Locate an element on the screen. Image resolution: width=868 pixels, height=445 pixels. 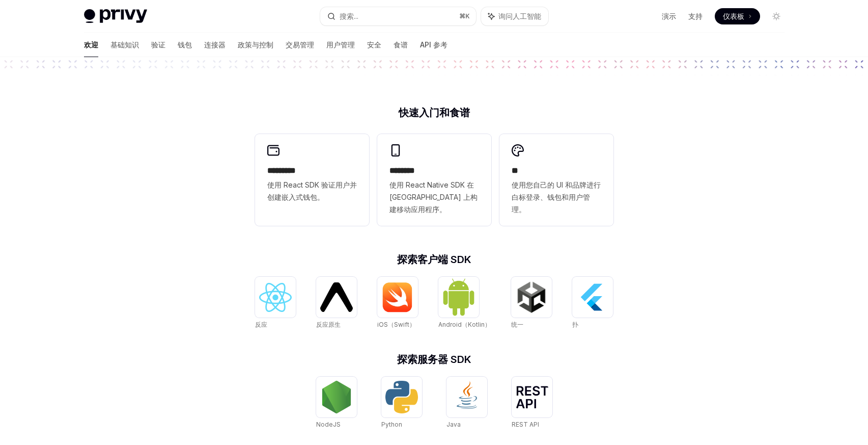
font: 连接器 is located at coordinates (215, 44).